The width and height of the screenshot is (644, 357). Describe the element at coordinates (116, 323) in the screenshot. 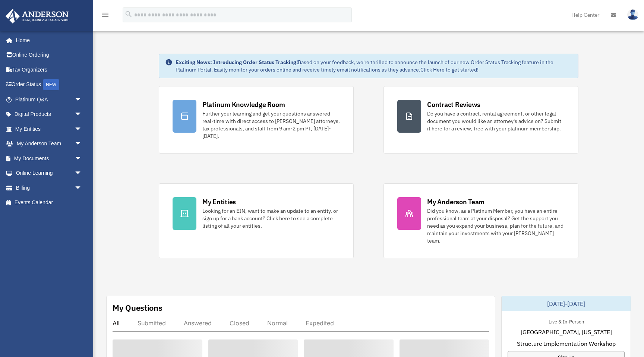

I see `div: All` at that location.